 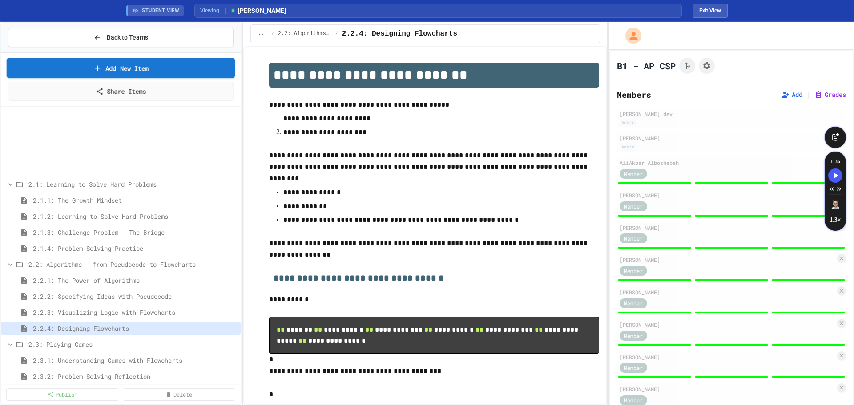 I want to click on button: Grades, so click(x=830, y=95).